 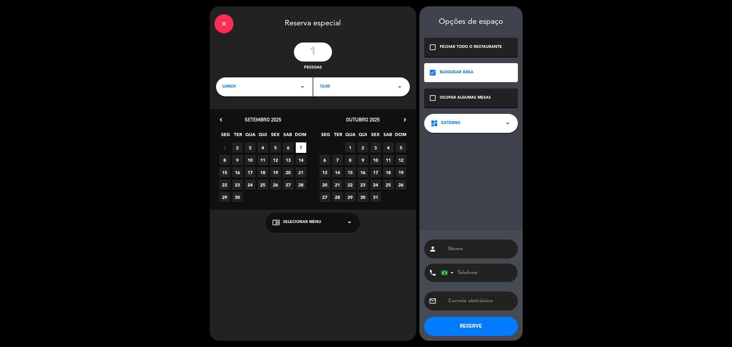 I want to click on input: Telefone, so click(x=476, y=273).